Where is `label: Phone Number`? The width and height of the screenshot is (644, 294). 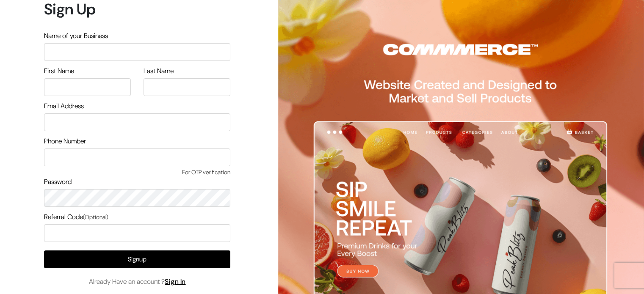
label: Phone Number is located at coordinates (65, 141).